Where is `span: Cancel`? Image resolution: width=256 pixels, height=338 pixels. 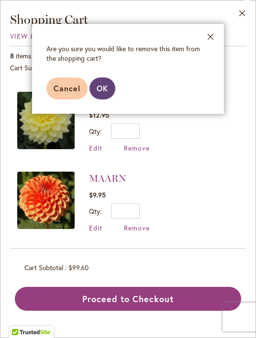 span: Cancel is located at coordinates (67, 88).